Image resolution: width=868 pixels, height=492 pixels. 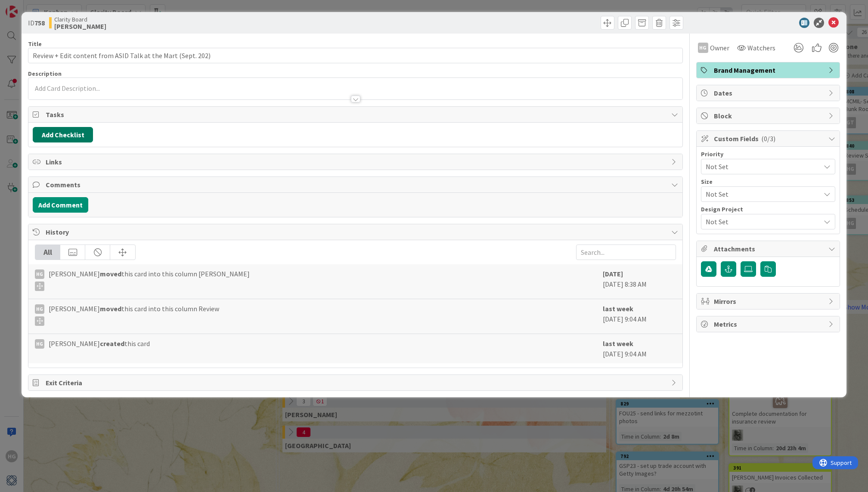 I want to click on label: Title, so click(x=35, y=44).